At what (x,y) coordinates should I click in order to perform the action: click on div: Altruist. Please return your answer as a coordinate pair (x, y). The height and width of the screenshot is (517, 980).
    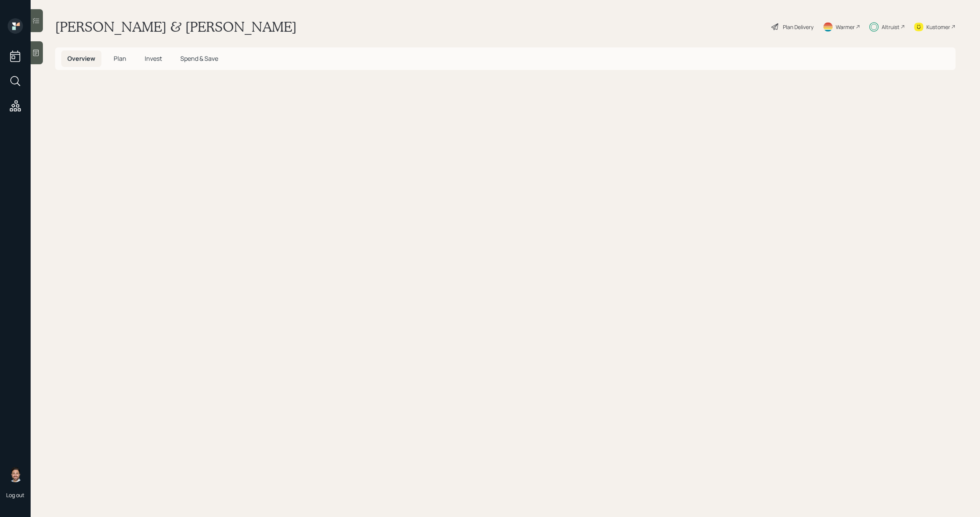
    Looking at the image, I should click on (890, 27).